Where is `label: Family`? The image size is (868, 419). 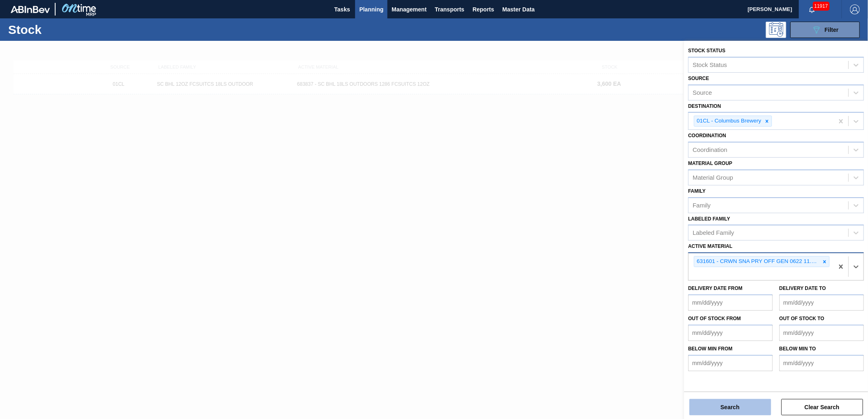 label: Family is located at coordinates (696, 192).